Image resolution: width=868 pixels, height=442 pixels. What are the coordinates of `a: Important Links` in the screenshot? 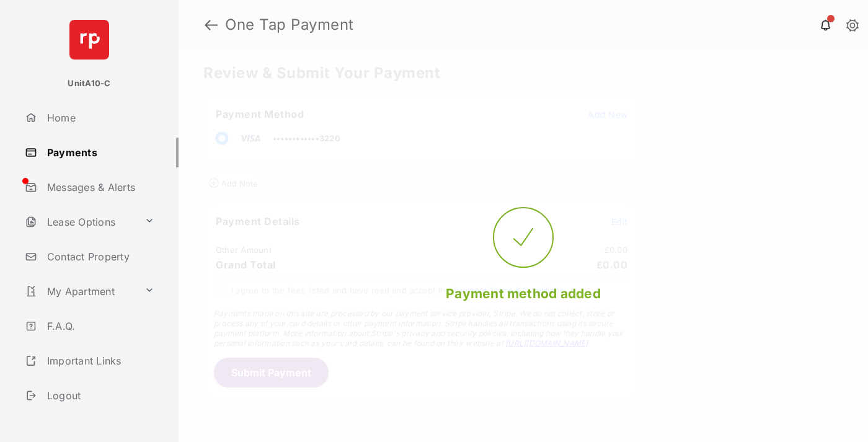 It's located at (89, 361).